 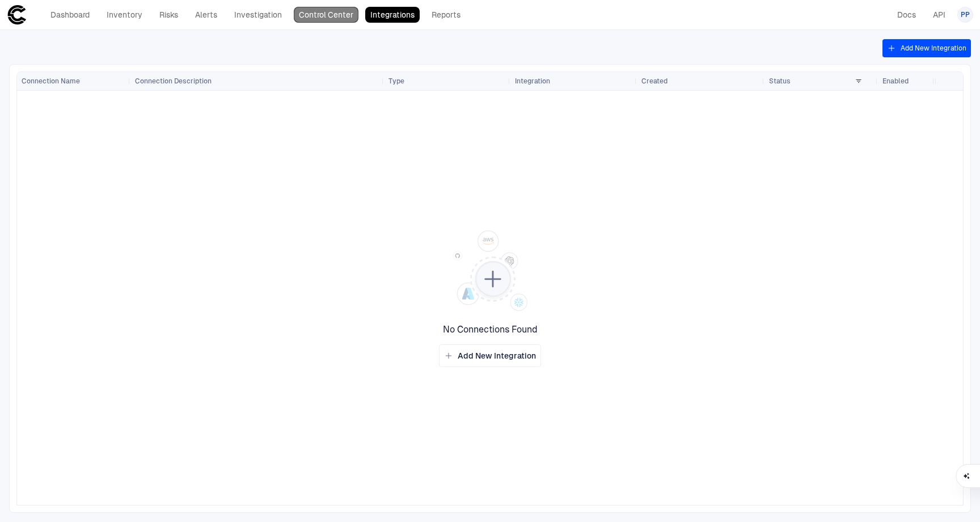 What do you see at coordinates (168, 15) in the screenshot?
I see `a: Risks` at bounding box center [168, 15].